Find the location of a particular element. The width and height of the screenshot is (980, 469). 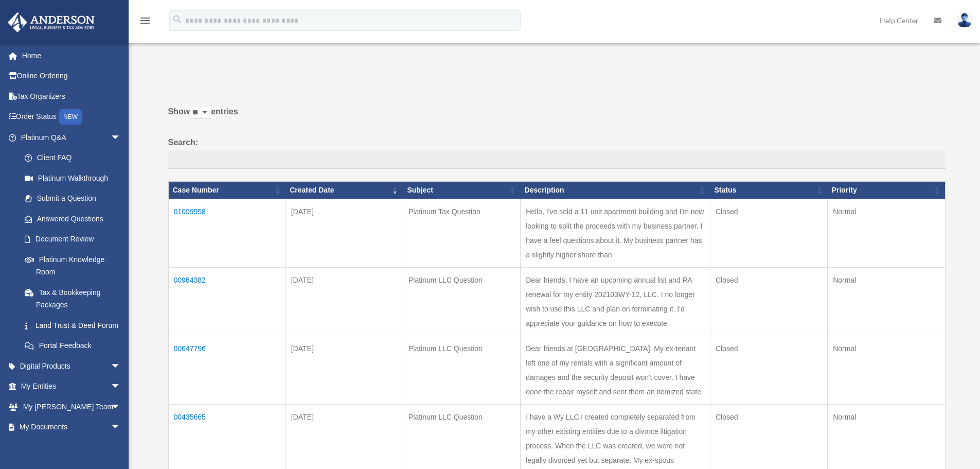

td: Platinum Tax Question is located at coordinates (461, 233).